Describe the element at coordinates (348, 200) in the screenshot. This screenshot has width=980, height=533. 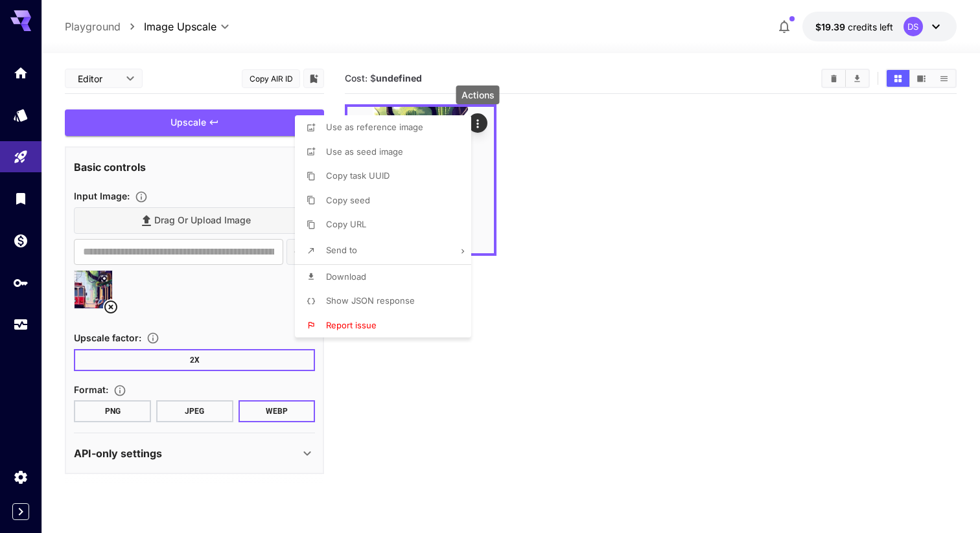
I see `span: Copy seed` at that location.